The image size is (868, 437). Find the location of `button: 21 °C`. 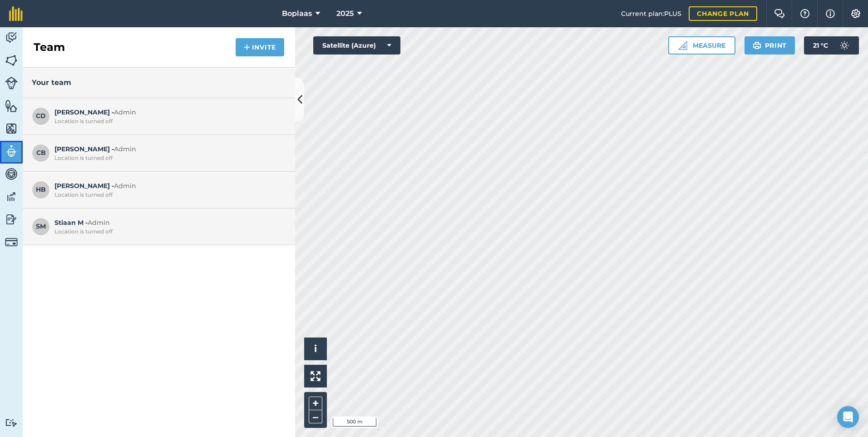

button: 21 °C is located at coordinates (831, 45).